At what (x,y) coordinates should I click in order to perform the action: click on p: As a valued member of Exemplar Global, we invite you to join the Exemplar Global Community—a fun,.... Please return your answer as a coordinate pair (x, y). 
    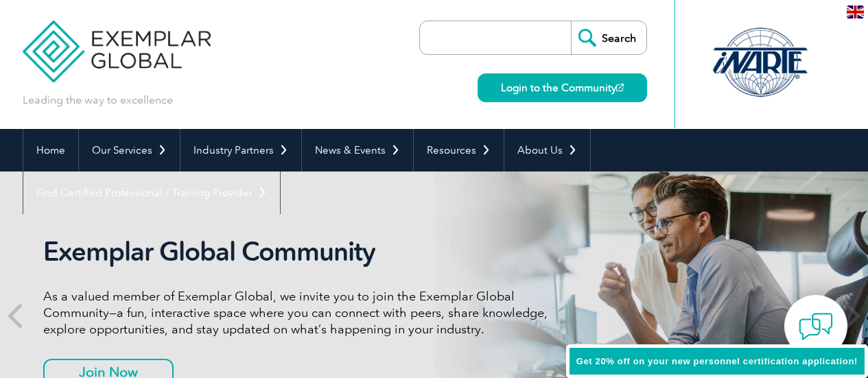
    Looking at the image, I should click on (300, 313).